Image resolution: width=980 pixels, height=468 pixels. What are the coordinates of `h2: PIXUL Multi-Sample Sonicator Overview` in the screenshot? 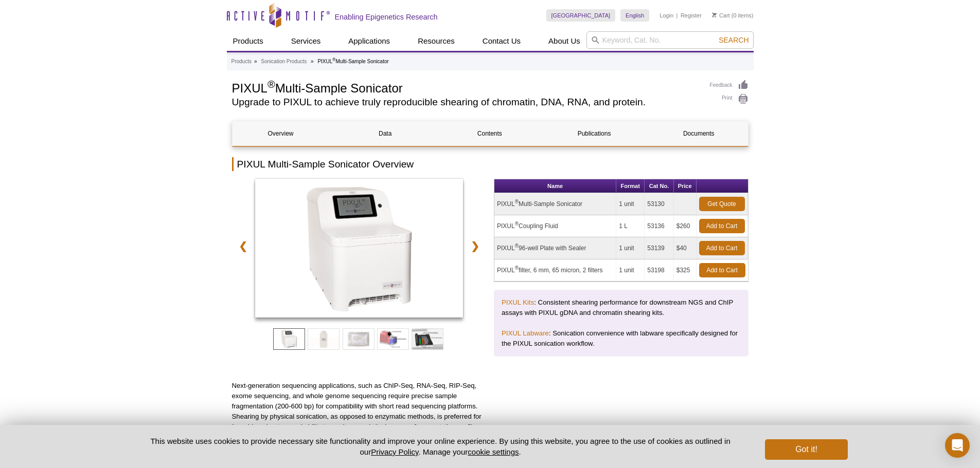 It's located at (490, 164).